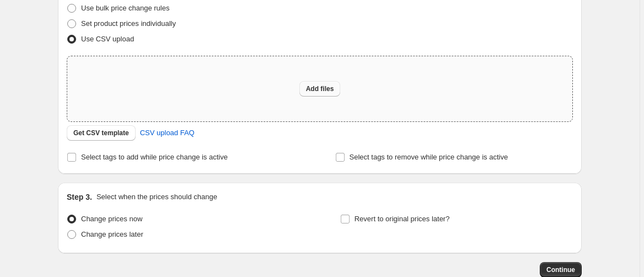  What do you see at coordinates (157, 197) in the screenshot?
I see `p: Select when the prices should change` at bounding box center [157, 197].